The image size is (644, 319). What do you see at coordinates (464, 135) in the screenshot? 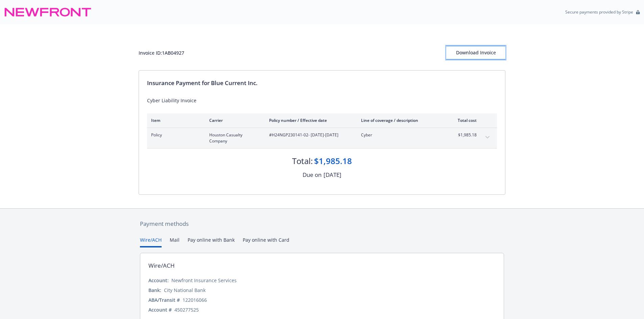
I see `span: $1,985.18` at bounding box center [464, 135].